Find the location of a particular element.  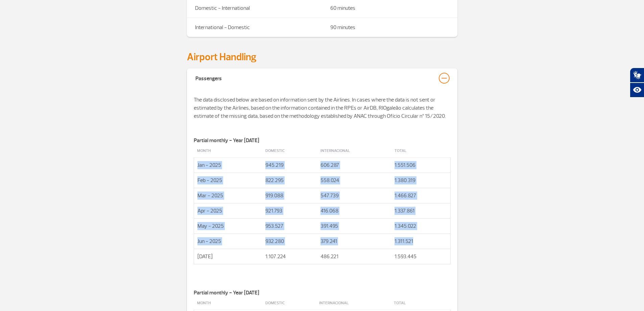

div: Plugin de acessibilidade da Hand Talk. is located at coordinates (637, 83).